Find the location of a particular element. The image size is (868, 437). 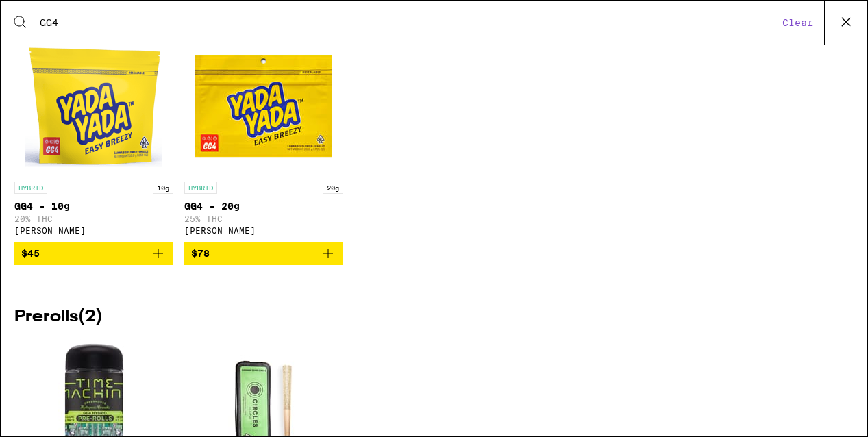

a: Open page for GG4 - 20g from Yada Yada is located at coordinates (264, 140).